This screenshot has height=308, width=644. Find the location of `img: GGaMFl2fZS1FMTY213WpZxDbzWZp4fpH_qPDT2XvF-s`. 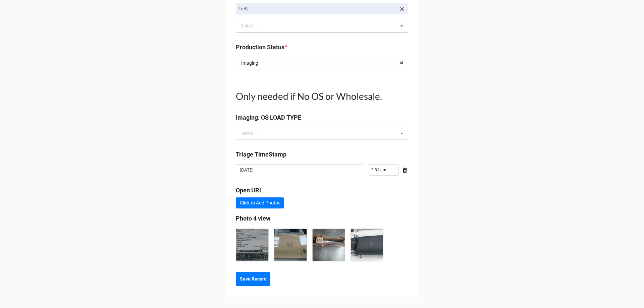

img: GGaMFl2fZS1FMTY213WpZxDbzWZp4fpH_qPDT2XvF-s is located at coordinates (367, 245).